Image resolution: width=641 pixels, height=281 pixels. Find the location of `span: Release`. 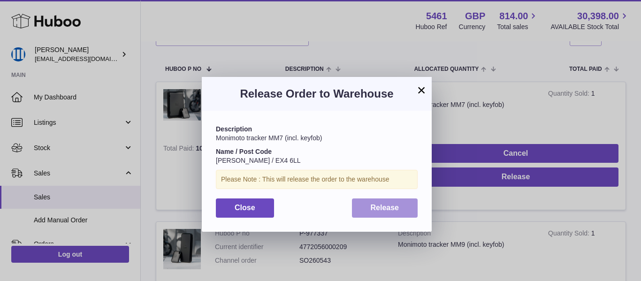

span: Release is located at coordinates (385, 207).